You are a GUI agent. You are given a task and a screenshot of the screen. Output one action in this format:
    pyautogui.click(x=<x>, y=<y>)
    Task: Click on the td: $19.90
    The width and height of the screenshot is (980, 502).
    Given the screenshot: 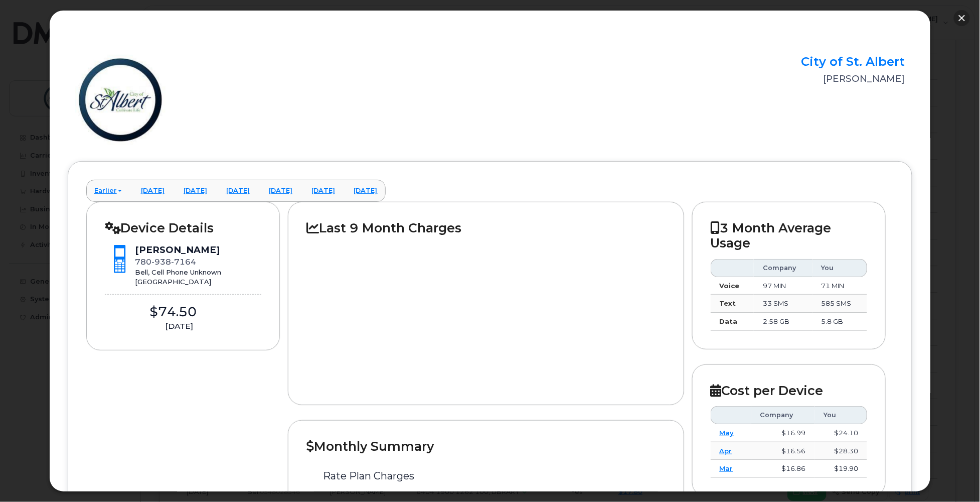 What is the action you would take?
    pyautogui.click(x=841, y=469)
    